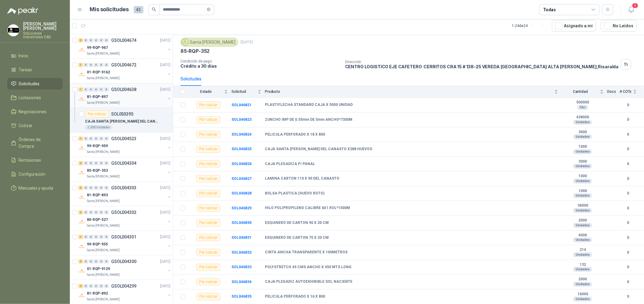  Describe the element at coordinates (139, 10) in the screenshot. I see `span: 43` at that location.